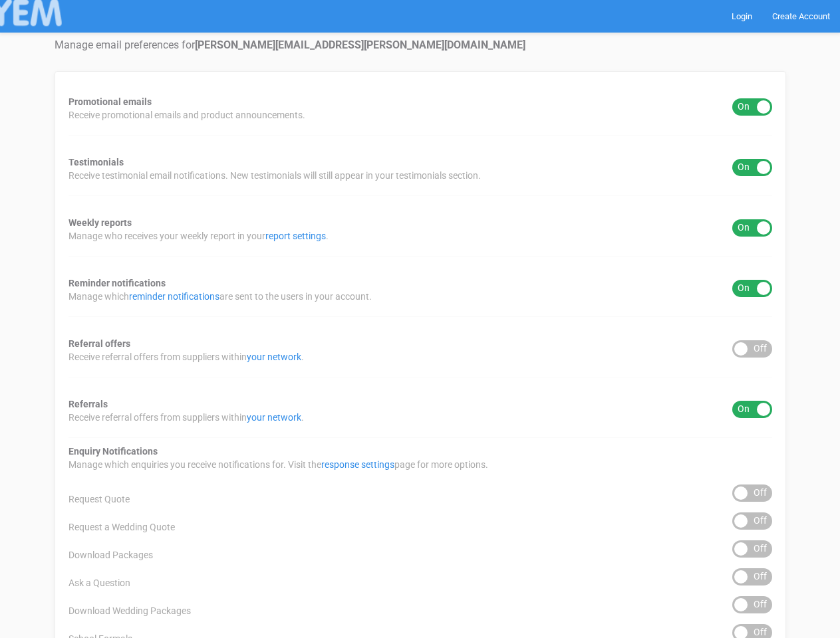  I want to click on span: Ask a Question, so click(99, 584).